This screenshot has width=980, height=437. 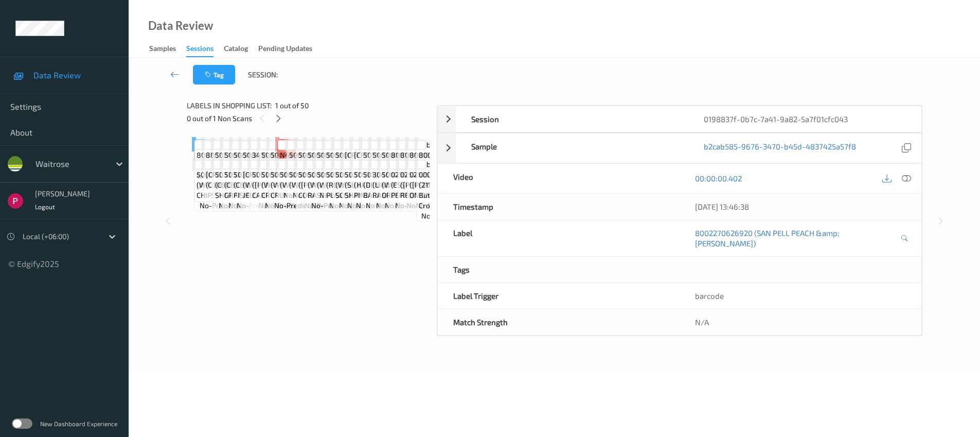 What do you see at coordinates (572, 148) in the screenshot?
I see `div: Sample` at bounding box center [572, 148].